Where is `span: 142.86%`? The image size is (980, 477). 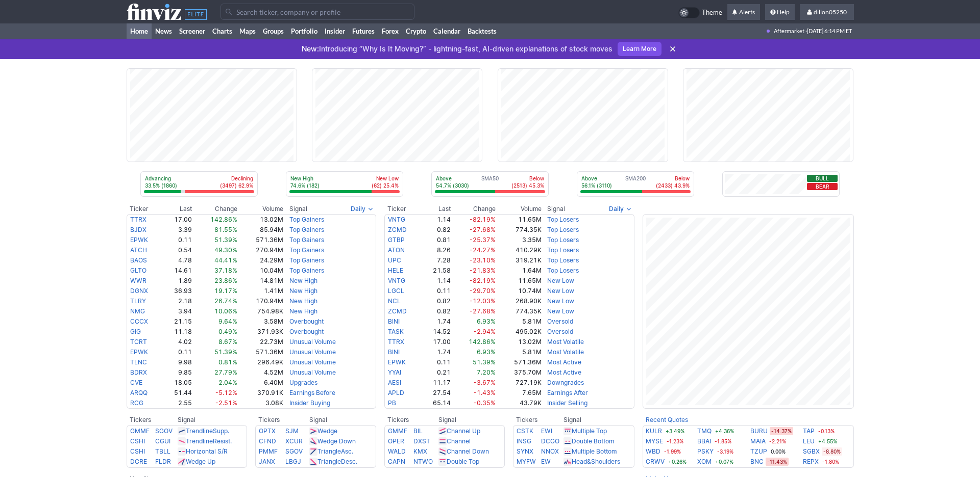 span: 142.86% is located at coordinates (224, 220).